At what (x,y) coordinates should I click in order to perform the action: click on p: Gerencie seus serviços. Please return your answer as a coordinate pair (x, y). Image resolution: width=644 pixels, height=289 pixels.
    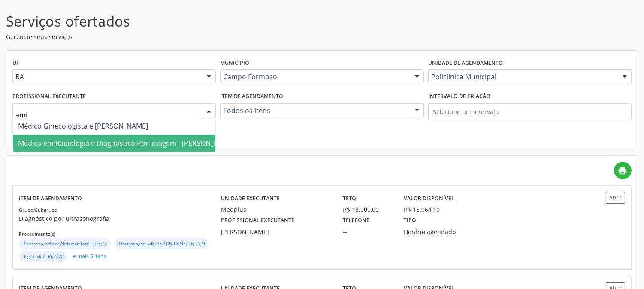
    Looking at the image, I should click on (227, 36).